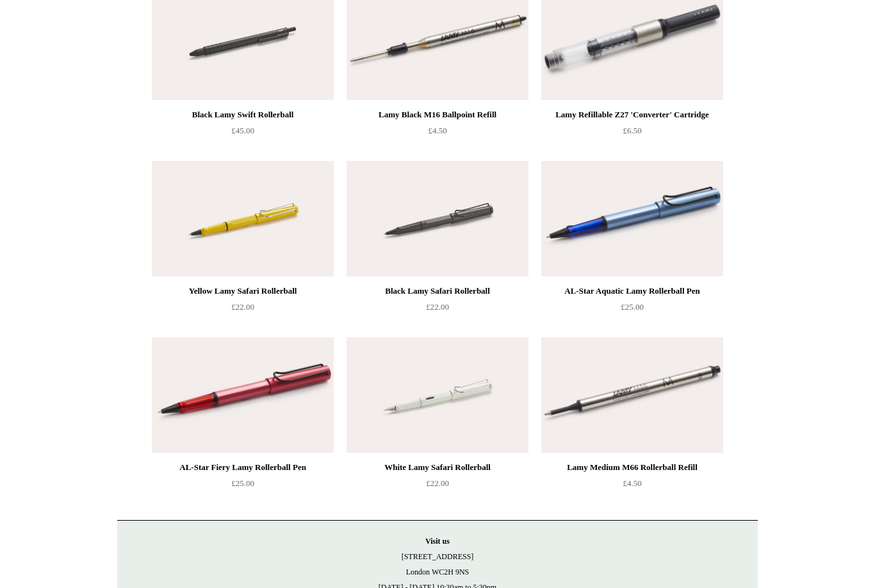 This screenshot has width=875, height=588. Describe the element at coordinates (632, 291) in the screenshot. I see `div: AL-Star Aquatic Lamy Rollerball Pen` at that location.